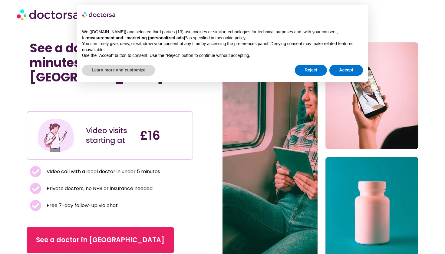 This screenshot has width=445, height=254. What do you see at coordinates (81, 205) in the screenshot?
I see `span: Free 7-day follow-up via chat` at bounding box center [81, 205].